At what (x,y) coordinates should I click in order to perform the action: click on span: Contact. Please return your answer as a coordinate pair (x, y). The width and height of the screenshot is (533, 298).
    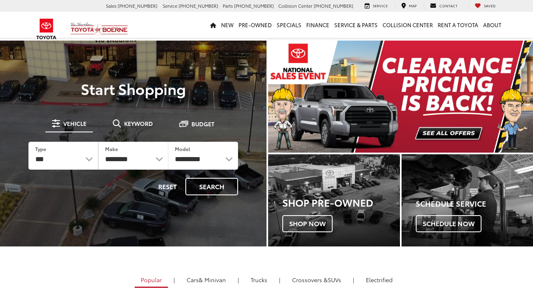
    Looking at the image, I should click on (448, 5).